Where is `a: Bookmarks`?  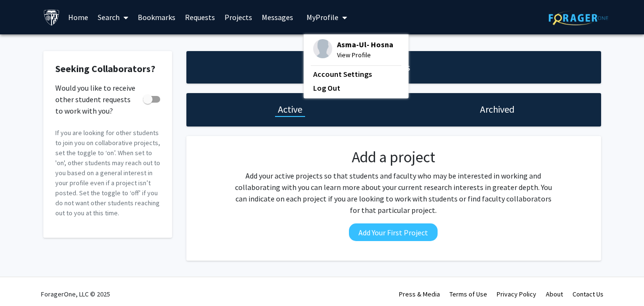
a: Bookmarks is located at coordinates (156, 17).